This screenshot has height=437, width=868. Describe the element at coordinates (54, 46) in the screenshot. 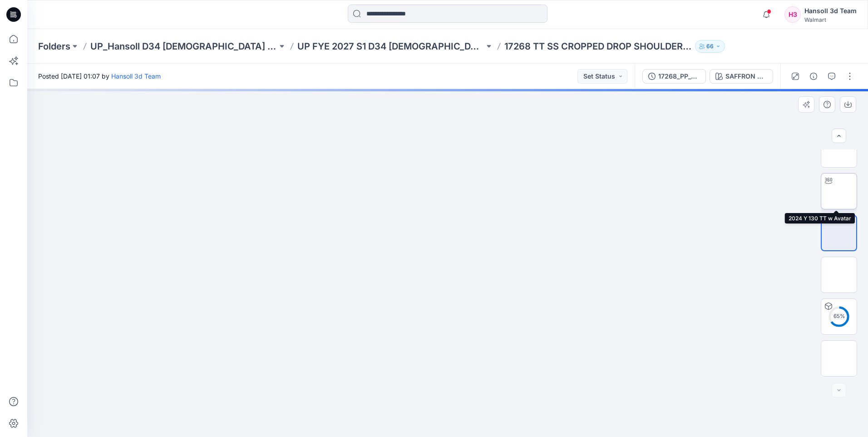

I see `a: Folders` at that location.